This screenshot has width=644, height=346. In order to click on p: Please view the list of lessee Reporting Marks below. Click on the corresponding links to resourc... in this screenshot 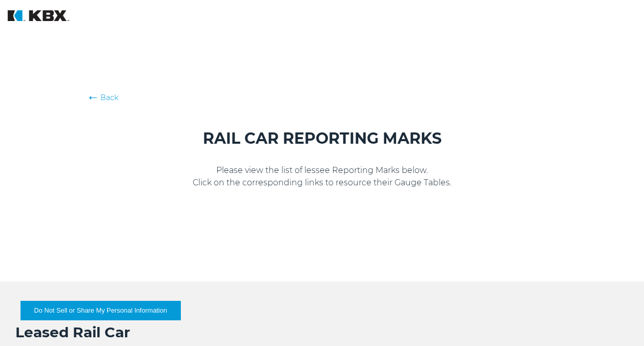, I will do `click(322, 176)`.